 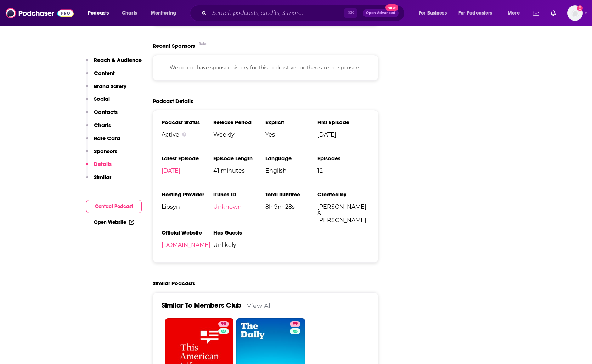 I want to click on svg: Add a profile image, so click(x=580, y=8).